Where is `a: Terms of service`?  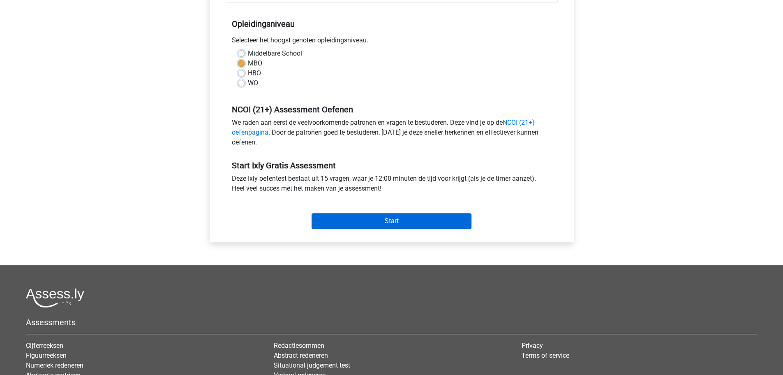
a: Terms of service is located at coordinates (546, 355).